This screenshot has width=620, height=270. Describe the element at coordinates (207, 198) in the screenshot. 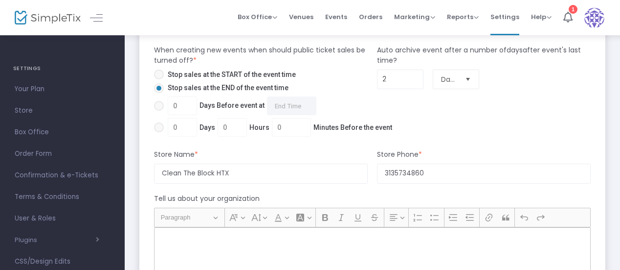

I see `m-panel-subtitle: Tell us about your organization` at that location.